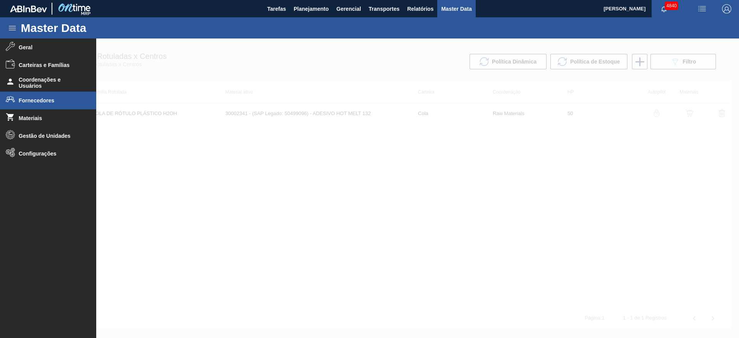  I want to click on span: Carteiras e Famílias, so click(50, 65).